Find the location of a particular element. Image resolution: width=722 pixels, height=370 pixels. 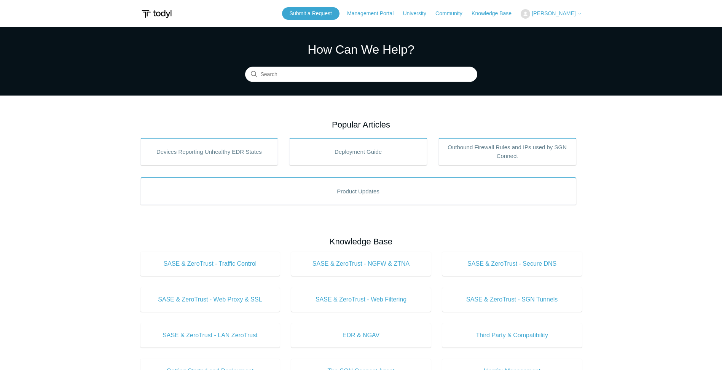

a: Knowledge Base is located at coordinates (495, 13).